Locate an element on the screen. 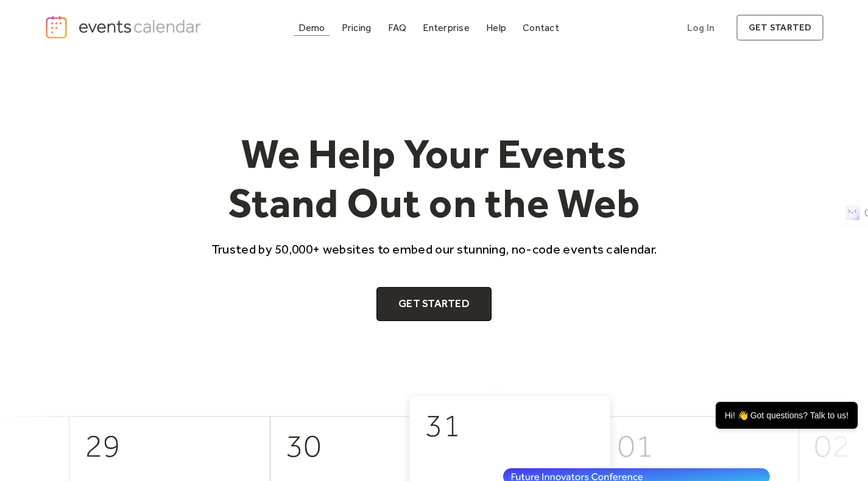  div: FAQ is located at coordinates (397, 28).